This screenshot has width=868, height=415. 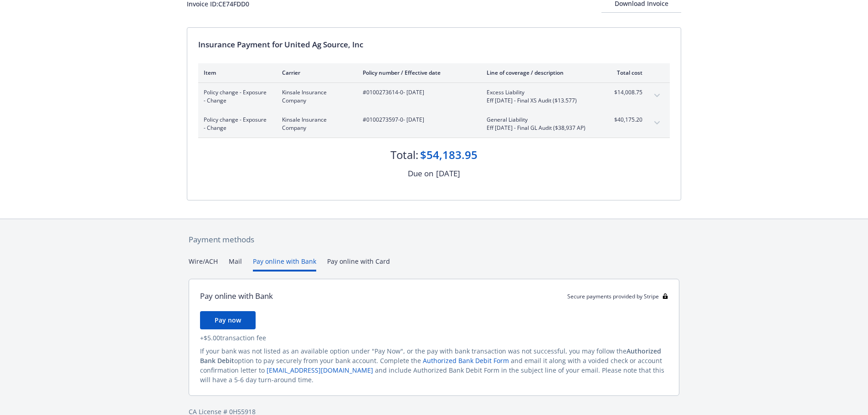 What do you see at coordinates (404, 155) in the screenshot?
I see `div: Total:` at bounding box center [404, 155].